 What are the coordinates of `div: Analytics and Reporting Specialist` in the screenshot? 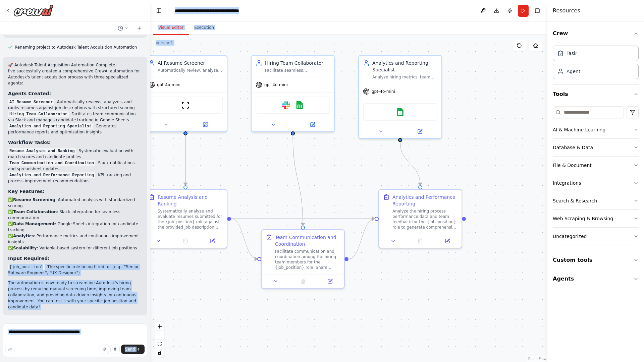 It's located at (405, 66).